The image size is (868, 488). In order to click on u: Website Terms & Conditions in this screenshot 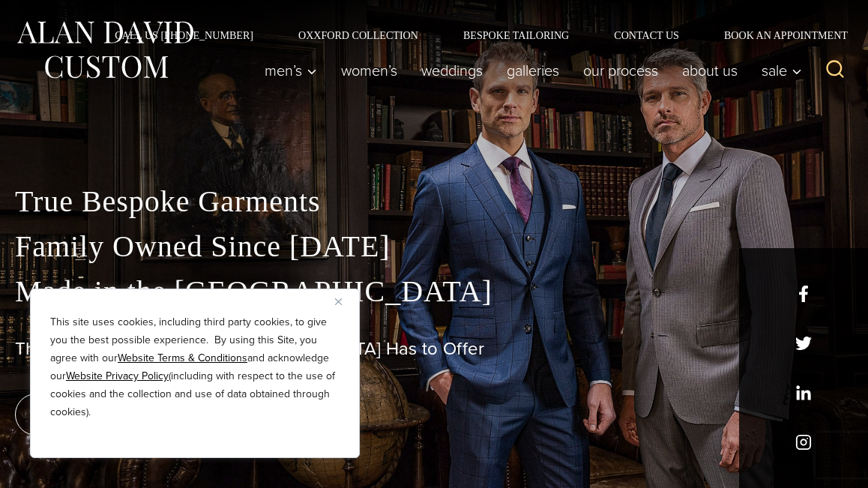, I will do `click(182, 358)`.